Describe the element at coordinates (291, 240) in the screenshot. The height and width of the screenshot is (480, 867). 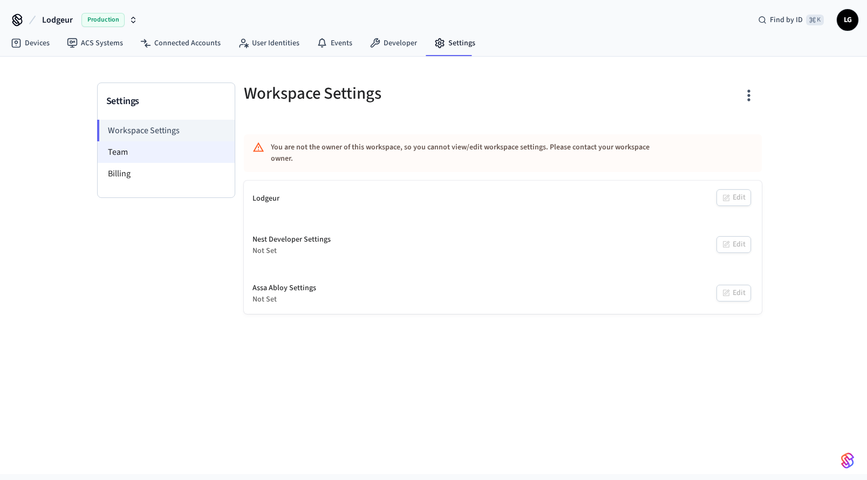
I see `div: Nest Developer Settings` at that location.